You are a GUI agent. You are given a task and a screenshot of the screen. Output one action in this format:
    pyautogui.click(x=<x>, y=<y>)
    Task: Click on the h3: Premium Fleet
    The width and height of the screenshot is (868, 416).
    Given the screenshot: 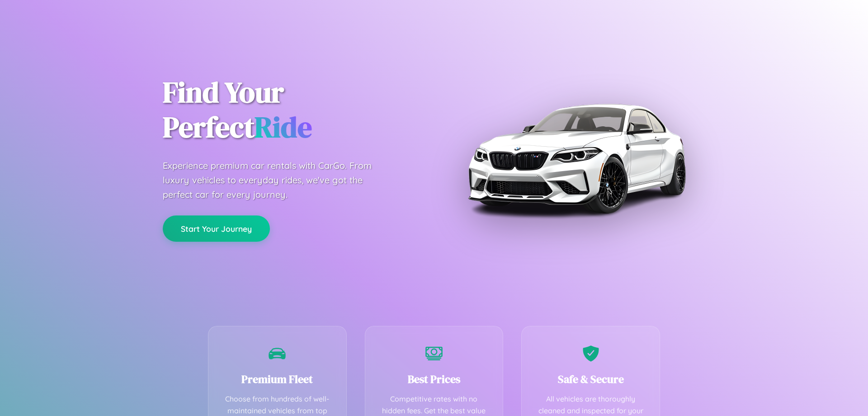 What is the action you would take?
    pyautogui.click(x=277, y=379)
    